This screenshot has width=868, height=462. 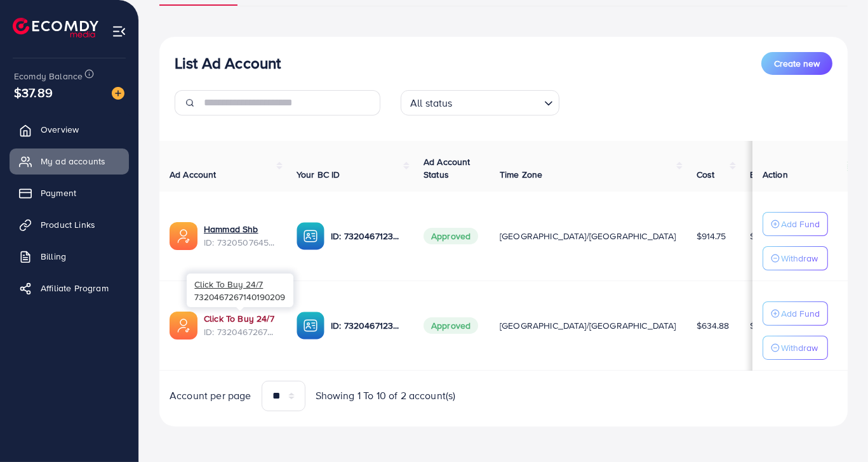 What do you see at coordinates (318, 174) in the screenshot?
I see `span: Your BC ID` at bounding box center [318, 174].